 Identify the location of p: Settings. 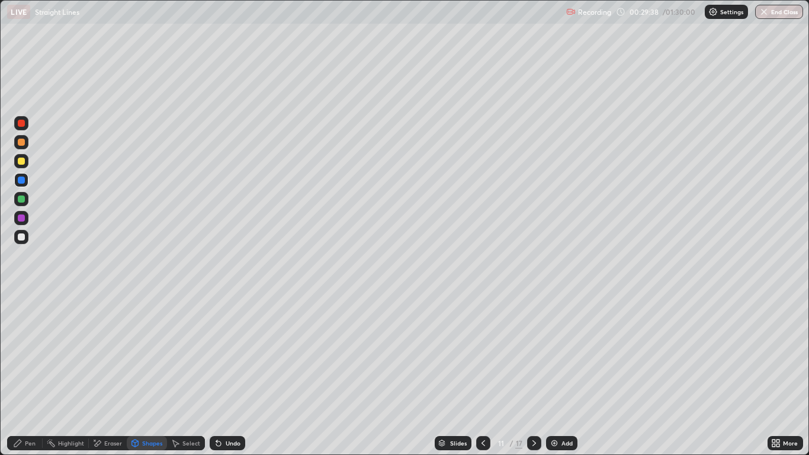
(731, 12).